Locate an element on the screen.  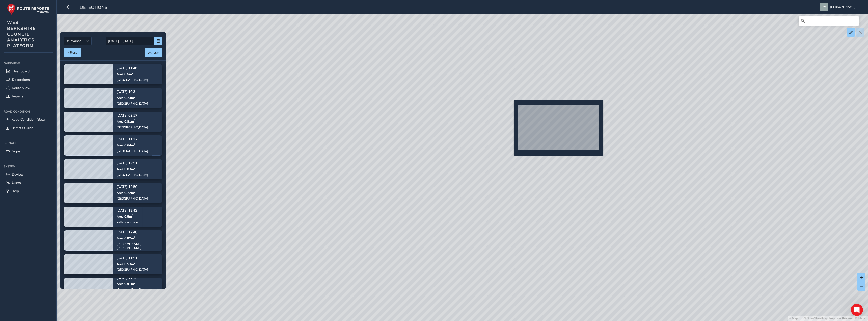
div: Signage is located at coordinates (28, 143).